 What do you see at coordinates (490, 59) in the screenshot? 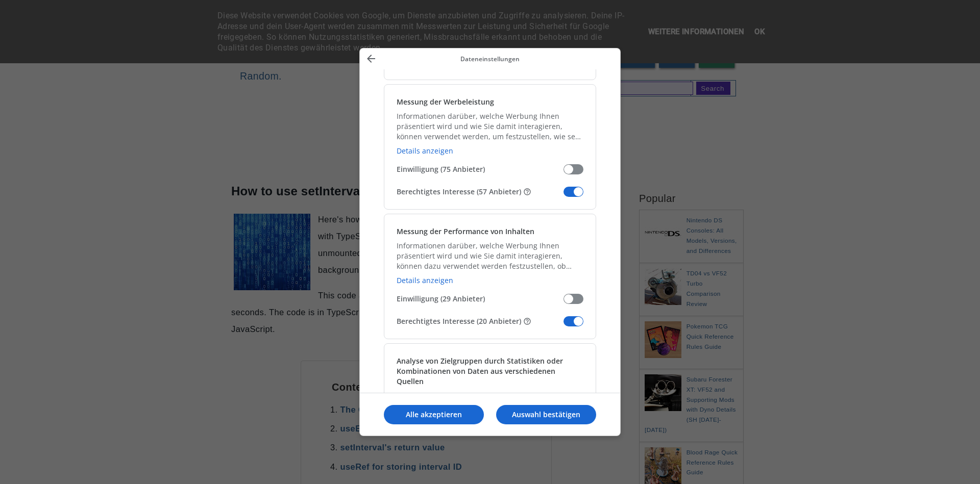
I see `p: Dateneinstellungen` at bounding box center [490, 59].